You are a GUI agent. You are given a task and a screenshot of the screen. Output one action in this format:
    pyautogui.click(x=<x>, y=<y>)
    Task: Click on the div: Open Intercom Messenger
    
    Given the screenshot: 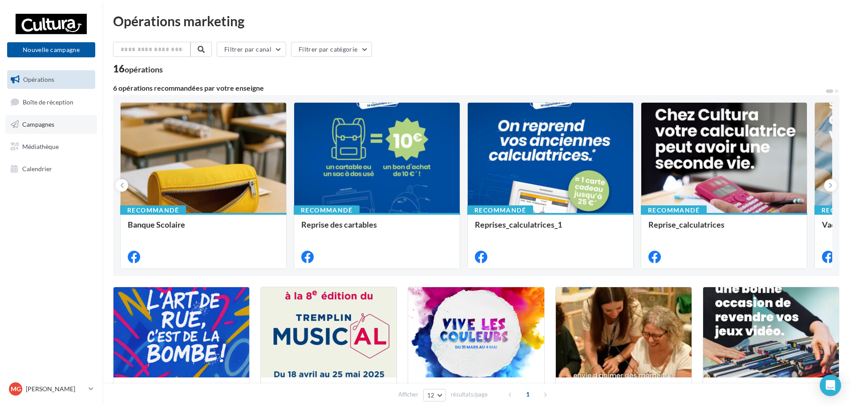 What is the action you would take?
    pyautogui.click(x=830, y=386)
    